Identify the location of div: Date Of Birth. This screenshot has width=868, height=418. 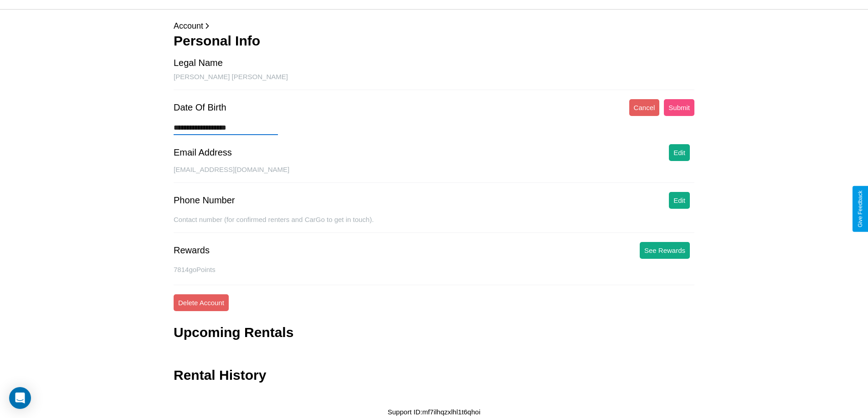
(200, 108).